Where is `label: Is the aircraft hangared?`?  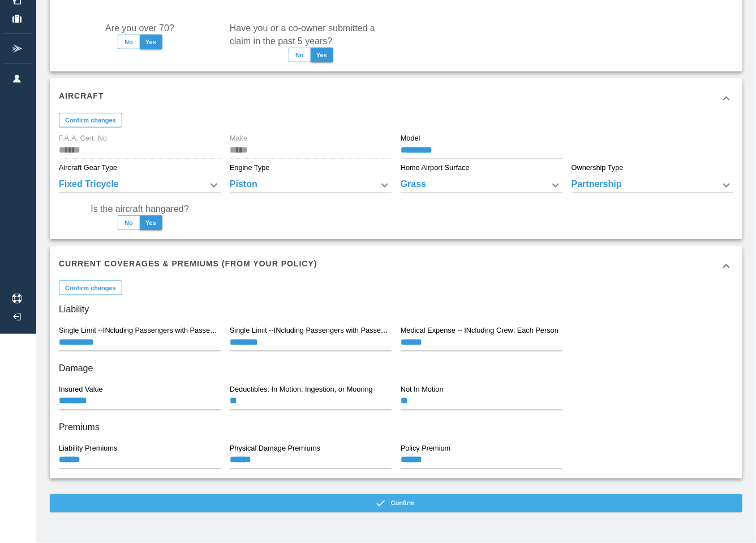 label: Is the aircraft hangared? is located at coordinates (139, 209).